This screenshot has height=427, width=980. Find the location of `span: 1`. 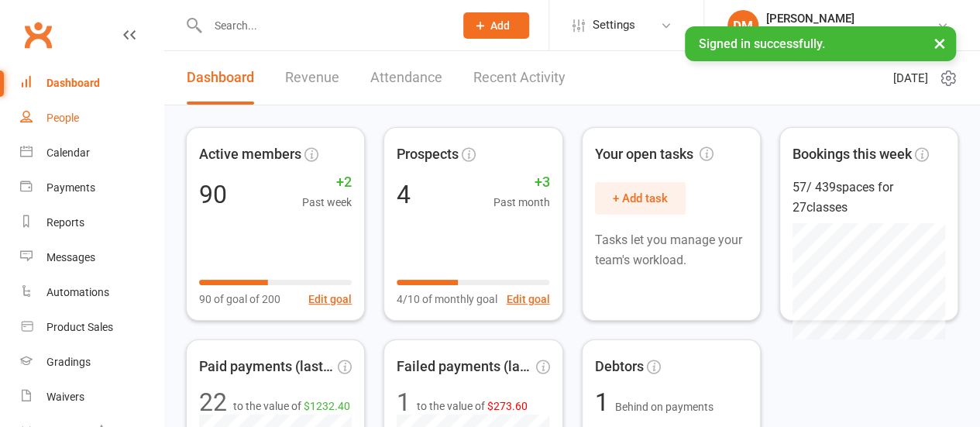

span: 1 is located at coordinates (605, 402).